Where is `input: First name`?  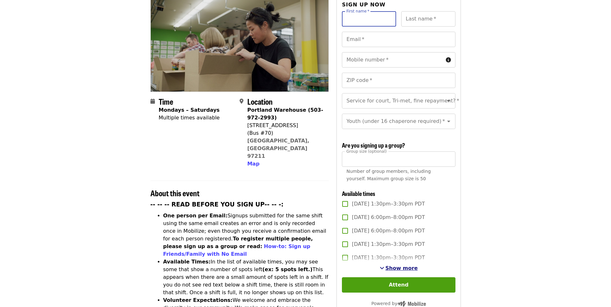
input: First name is located at coordinates (369, 19).